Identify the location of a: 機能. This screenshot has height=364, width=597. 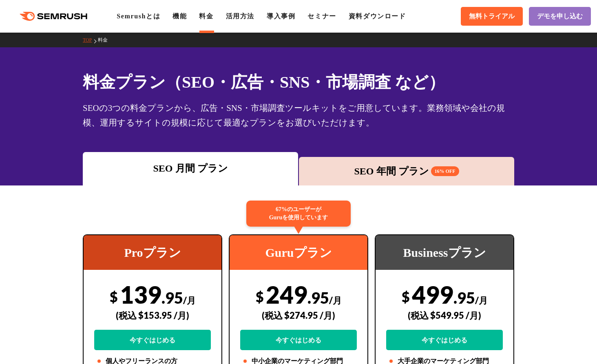
(180, 16).